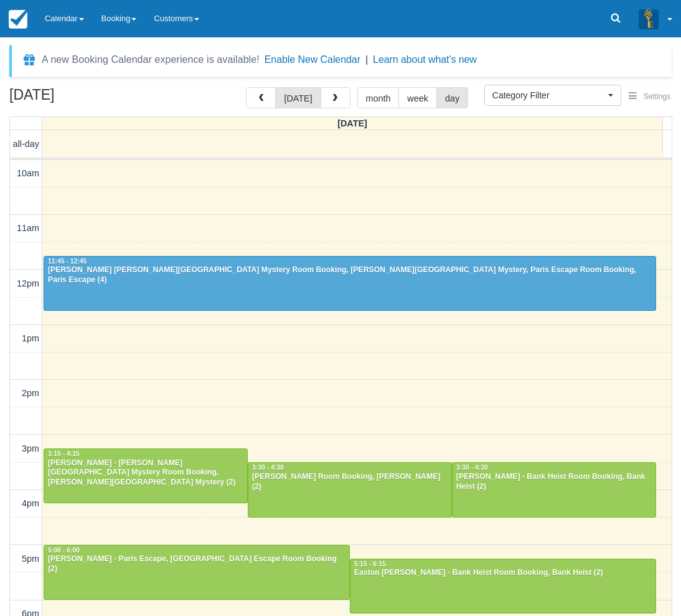 The height and width of the screenshot is (616, 681). Describe the element at coordinates (379, 98) in the screenshot. I see `button: month` at that location.